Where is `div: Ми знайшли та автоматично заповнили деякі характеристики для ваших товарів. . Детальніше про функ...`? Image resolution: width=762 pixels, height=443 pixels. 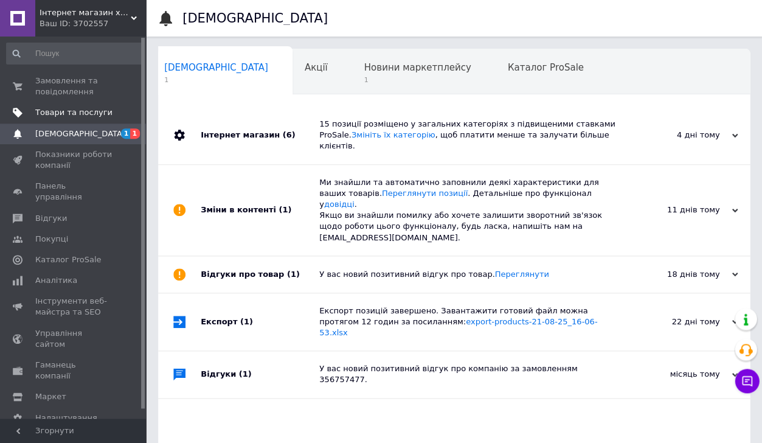 div: Ми знайшли та автоматично заповнили деякі характеристики для ваших товарів. . Детальніше про функ... is located at coordinates (468, 210).